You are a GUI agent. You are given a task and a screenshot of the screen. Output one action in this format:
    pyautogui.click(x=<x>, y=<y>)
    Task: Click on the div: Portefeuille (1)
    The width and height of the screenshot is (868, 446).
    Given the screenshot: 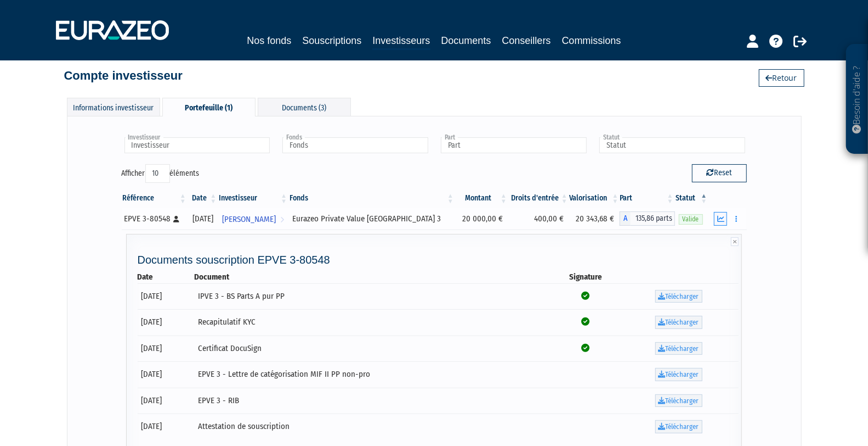 What is the action you would take?
    pyautogui.click(x=209, y=107)
    